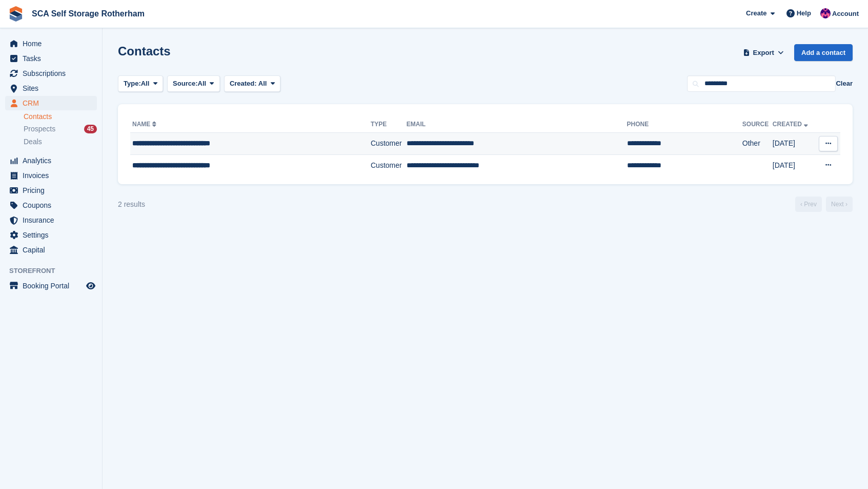 This screenshot has height=489, width=868. I want to click on span: Invoices, so click(53, 175).